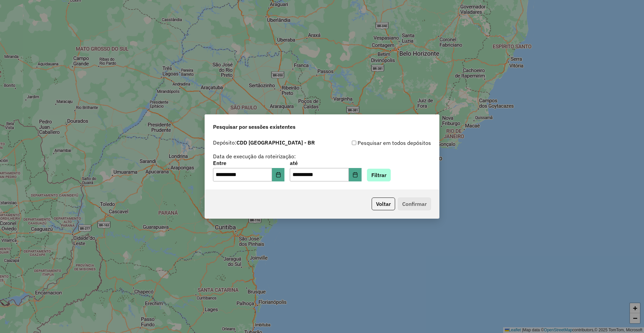  I want to click on label: Data de execução da roteirização:, so click(254, 156).